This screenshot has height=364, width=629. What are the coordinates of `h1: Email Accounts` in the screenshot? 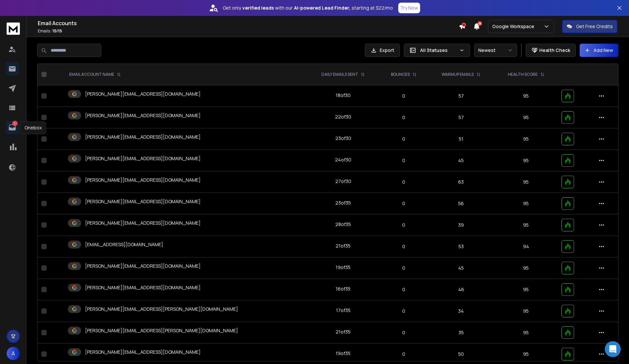 It's located at (249, 23).